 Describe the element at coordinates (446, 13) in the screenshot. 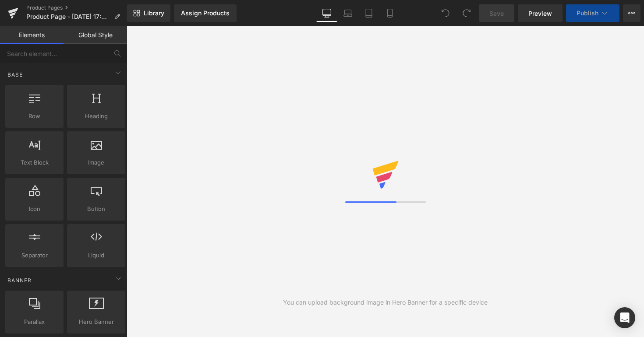

I see `button: Undo` at that location.